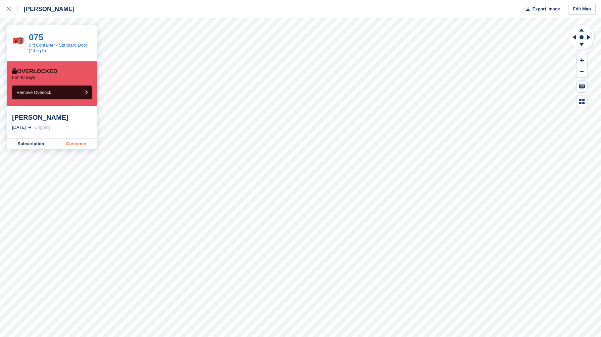 The image size is (601, 337). Describe the element at coordinates (19, 41) in the screenshot. I see `img: 5ftContainerDiagram.jpg` at that location.